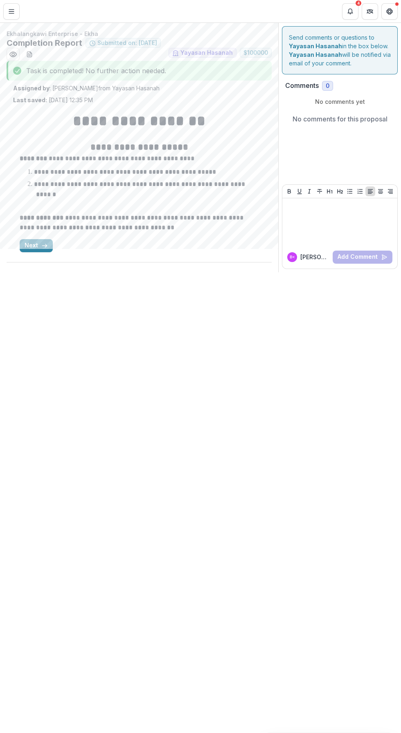 The image size is (401, 733). What do you see at coordinates (289, 191) in the screenshot?
I see `button: Bold` at bounding box center [289, 191].